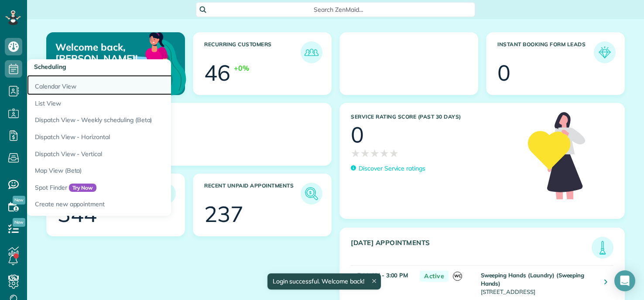 The image size is (644, 300). Describe the element at coordinates (382, 275) in the screenshot. I see `strong: 7:00 AM - 3:00 PM` at that location.